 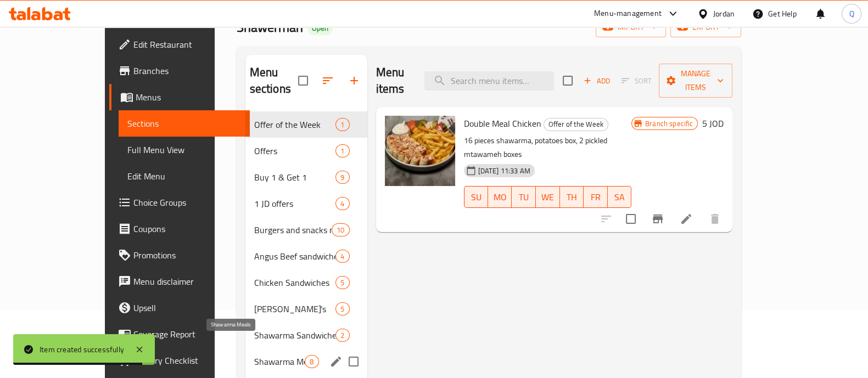 I want to click on a: Menus, so click(x=180, y=97).